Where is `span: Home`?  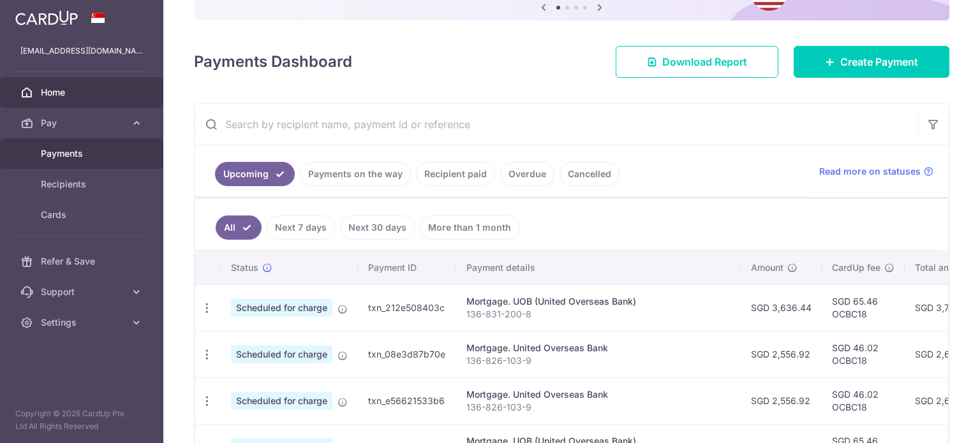
span: Home is located at coordinates (83, 92).